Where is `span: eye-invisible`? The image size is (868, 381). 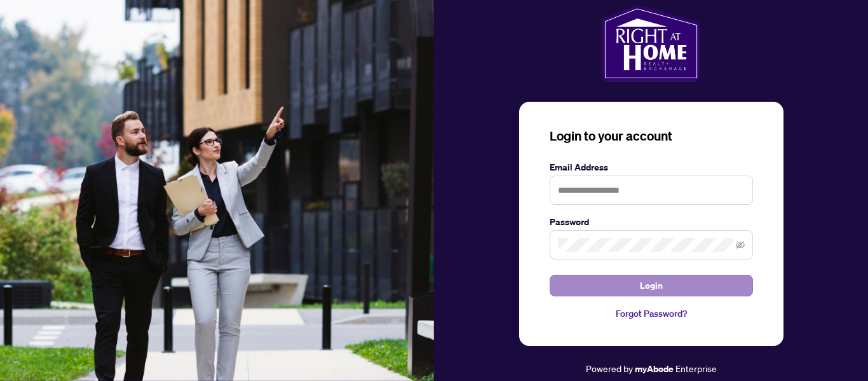
span: eye-invisible is located at coordinates (740, 245).